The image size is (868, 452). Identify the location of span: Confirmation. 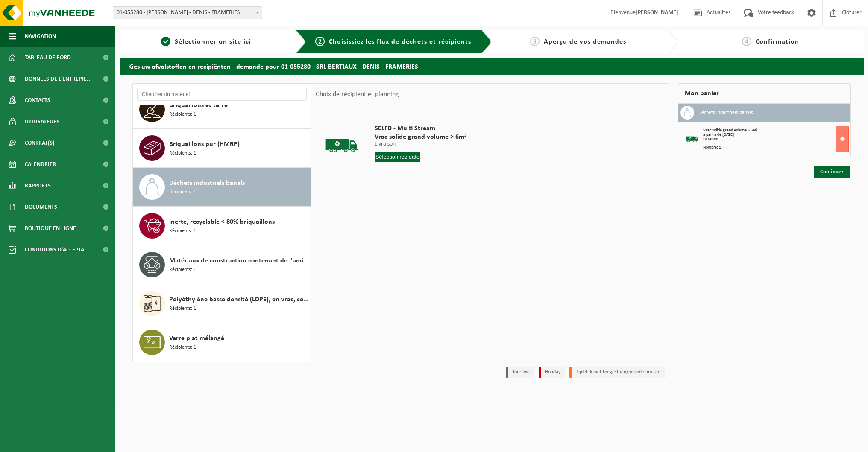
(777, 42).